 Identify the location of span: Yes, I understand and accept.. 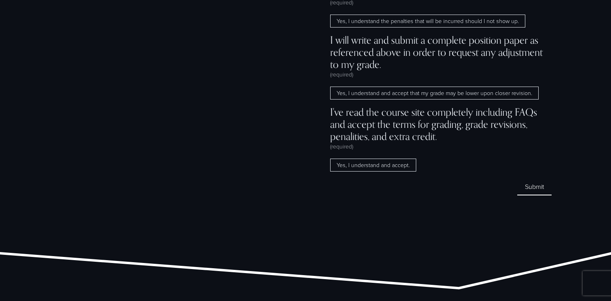
(373, 165).